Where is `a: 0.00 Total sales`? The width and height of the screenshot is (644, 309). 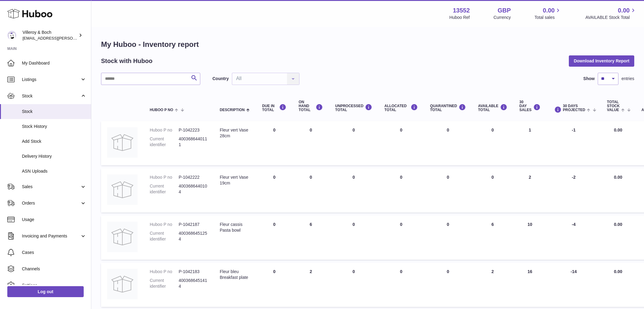 a: 0.00 Total sales is located at coordinates (548, 13).